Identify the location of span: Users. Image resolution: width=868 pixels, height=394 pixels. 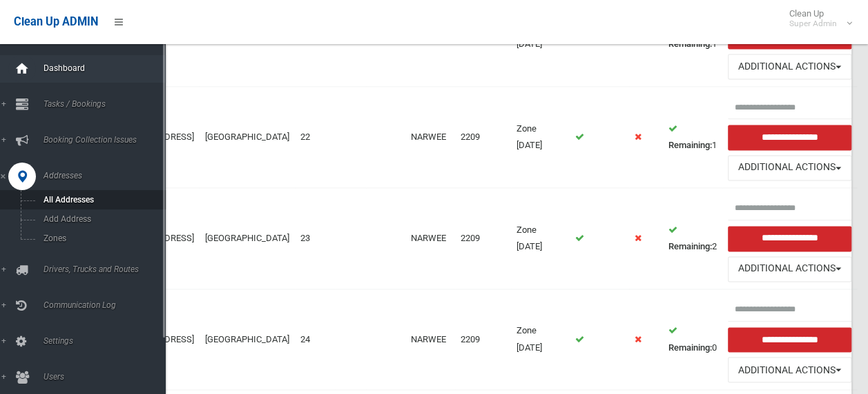
(107, 377).